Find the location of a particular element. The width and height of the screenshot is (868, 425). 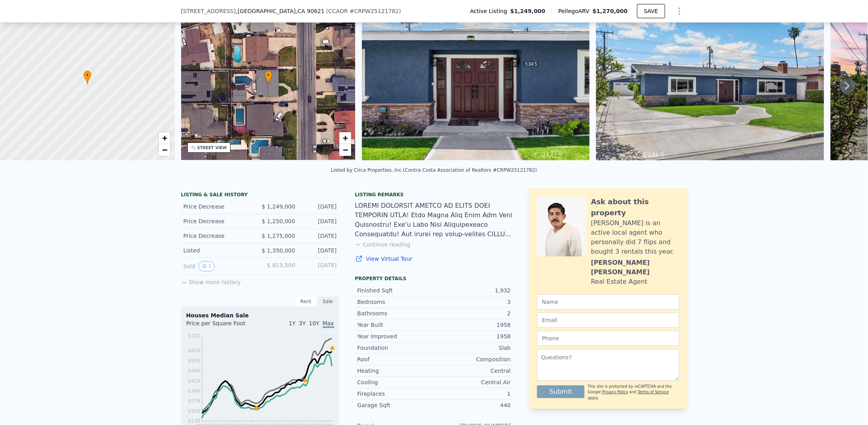

tspan: $559 is located at coordinates (194, 361).